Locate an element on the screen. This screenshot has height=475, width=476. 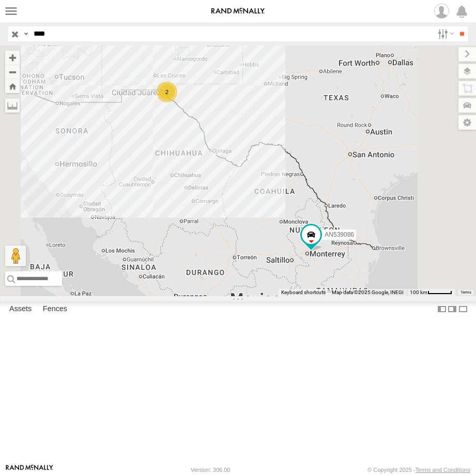
button: Zoom Home is located at coordinates (12, 86).